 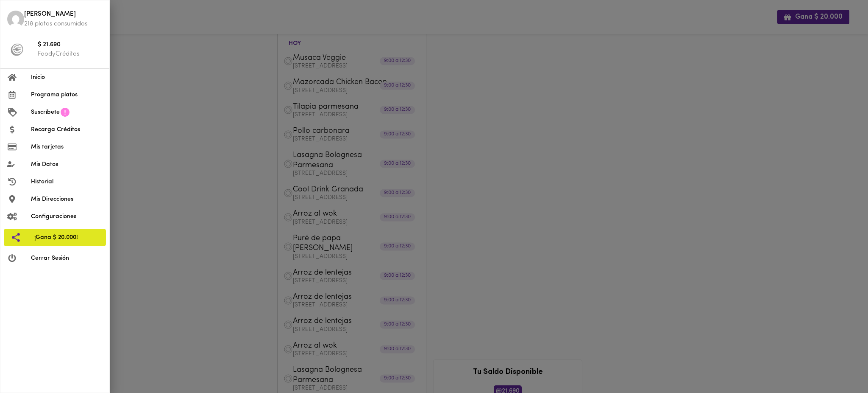 I want to click on span: ¡Gana $ 20.000!, so click(x=66, y=237).